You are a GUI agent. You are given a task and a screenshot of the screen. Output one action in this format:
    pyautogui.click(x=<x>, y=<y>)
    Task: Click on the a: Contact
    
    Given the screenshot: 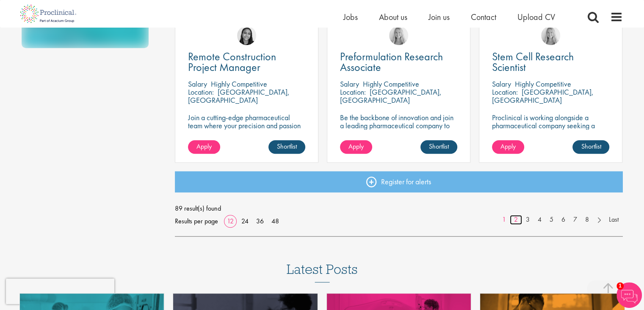 What is the action you would take?
    pyautogui.click(x=483, y=17)
    